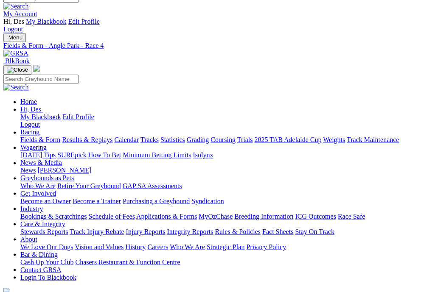 The image size is (421, 292). Describe the element at coordinates (45, 201) in the screenshot. I see `a: Become an Owner` at that location.